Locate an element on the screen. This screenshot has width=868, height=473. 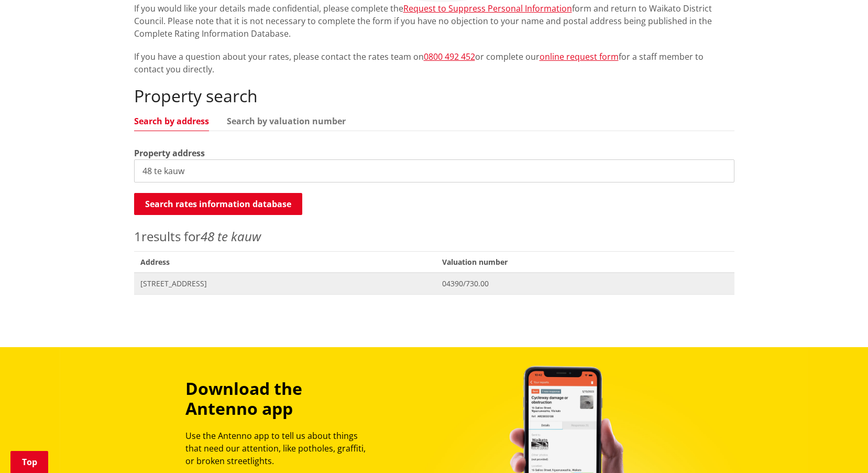
span: Valuation number is located at coordinates (585, 262).